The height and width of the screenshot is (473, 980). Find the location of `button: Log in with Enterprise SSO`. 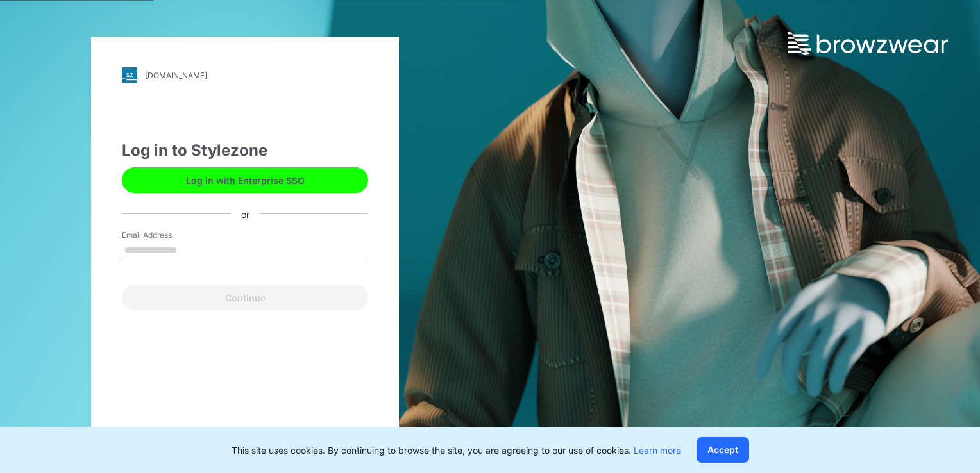

button: Log in with Enterprise SSO is located at coordinates (245, 180).